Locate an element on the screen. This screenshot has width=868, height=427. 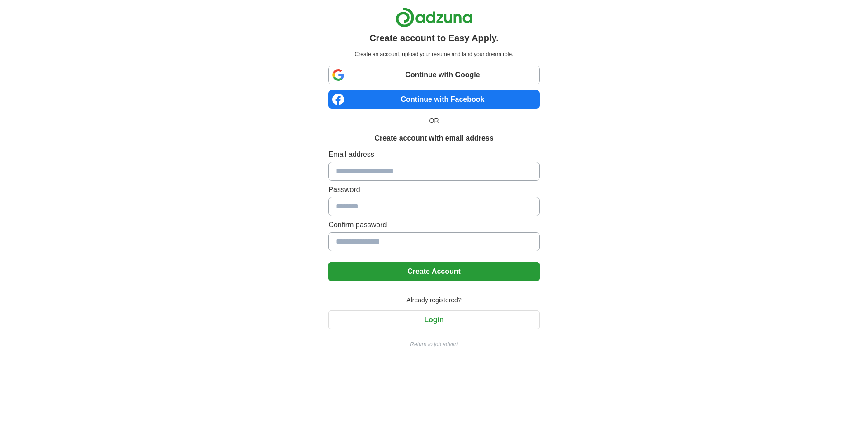
span: OR is located at coordinates (434, 121).